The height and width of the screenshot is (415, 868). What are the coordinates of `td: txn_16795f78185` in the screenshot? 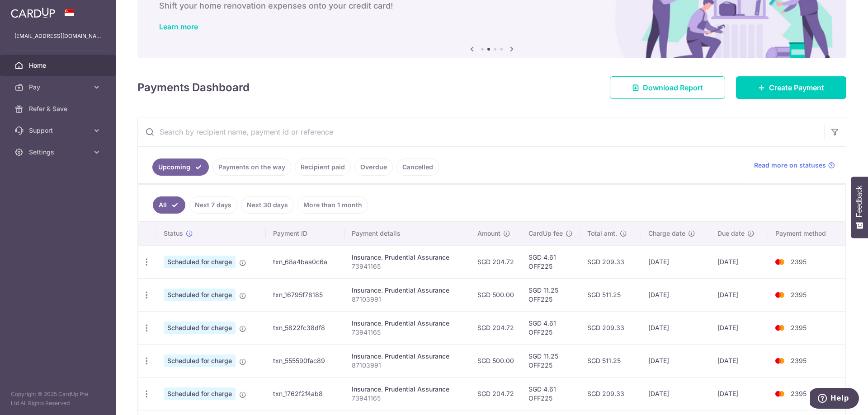 It's located at (305, 295).